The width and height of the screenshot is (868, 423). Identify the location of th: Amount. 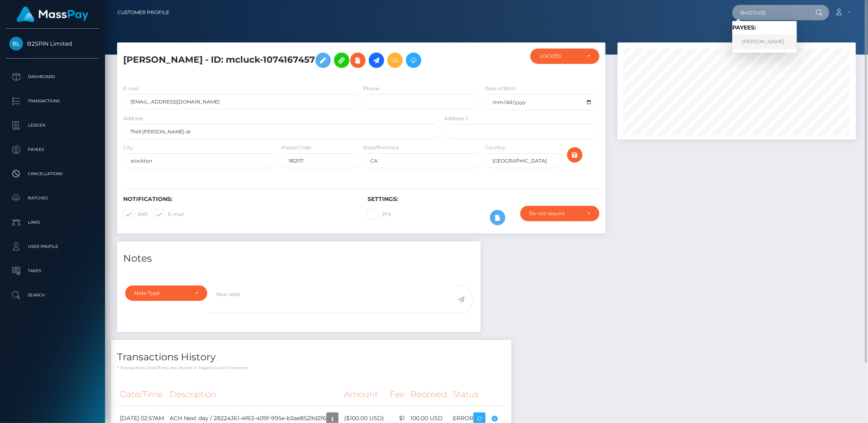
(364, 394).